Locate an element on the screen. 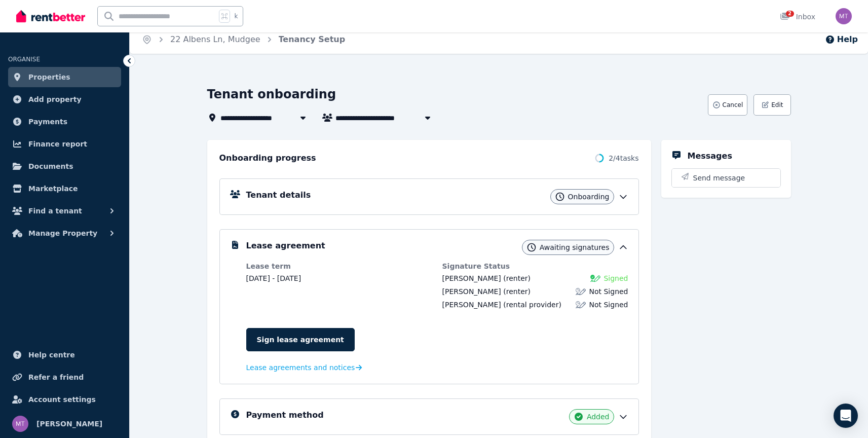 The image size is (868, 438). div: Inbox is located at coordinates (798, 17).